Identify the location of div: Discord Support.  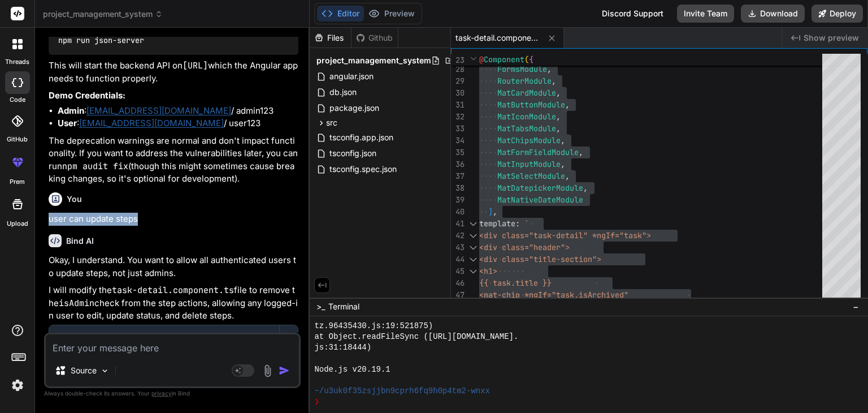
(632, 14).